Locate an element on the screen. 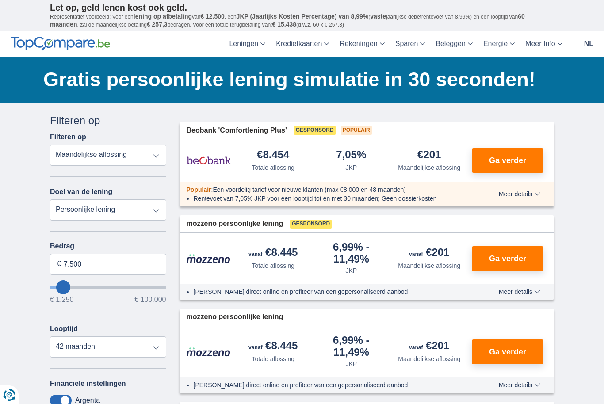 Image resolution: width=604 pixels, height=404 pixels. a: Energie is located at coordinates (499, 44).